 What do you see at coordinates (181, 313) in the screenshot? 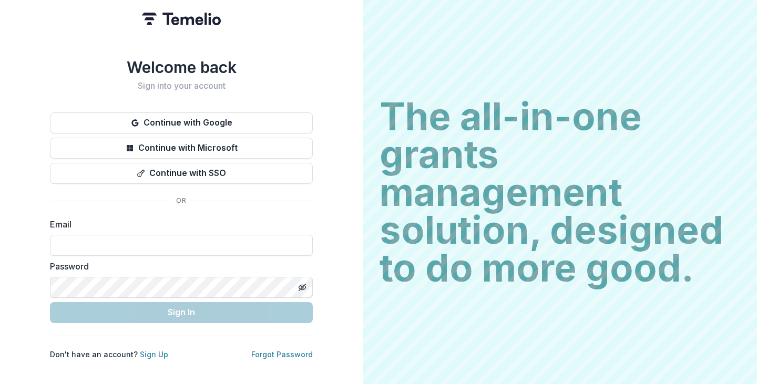
I see `button: Sign In` at bounding box center [181, 313].